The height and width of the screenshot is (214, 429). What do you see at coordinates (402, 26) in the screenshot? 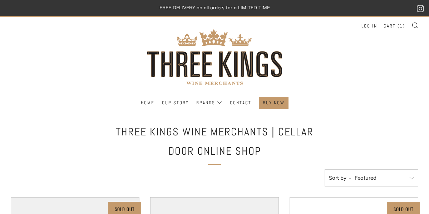
I see `span: 1` at bounding box center [402, 26].